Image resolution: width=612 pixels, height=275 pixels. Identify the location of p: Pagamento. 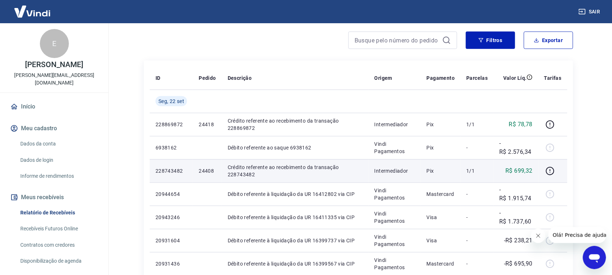
(441, 78).